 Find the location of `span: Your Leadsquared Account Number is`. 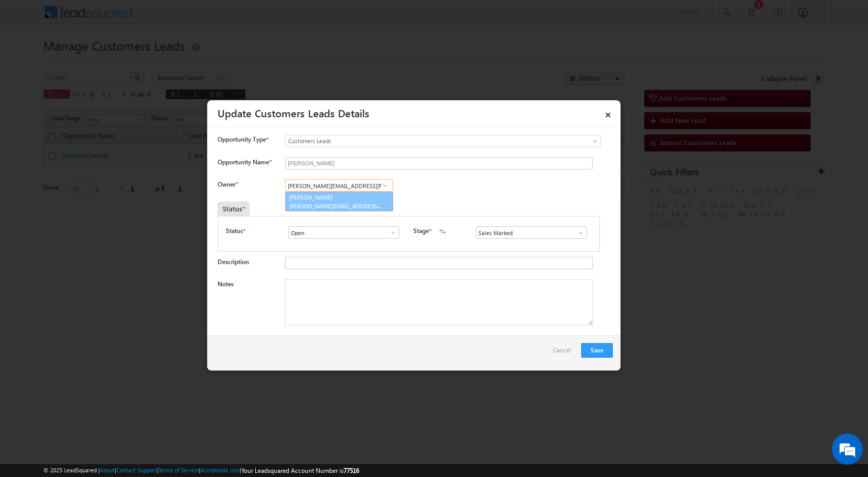

span: Your Leadsquared Account Number is is located at coordinates (301, 470).